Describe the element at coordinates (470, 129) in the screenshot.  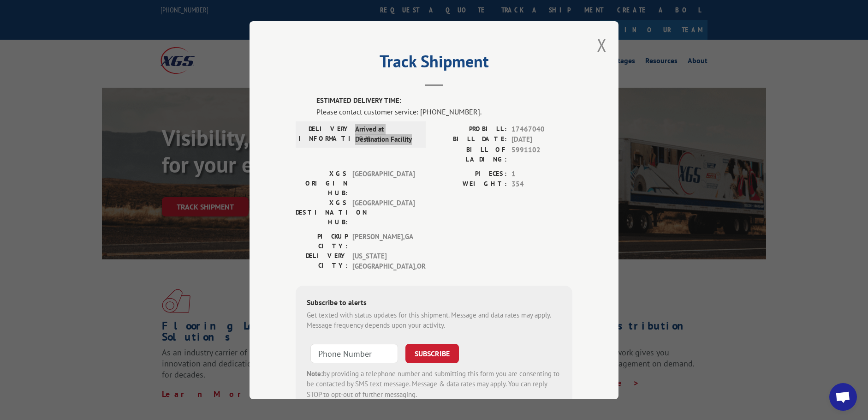
I see `label: PROBILL:` at that location.